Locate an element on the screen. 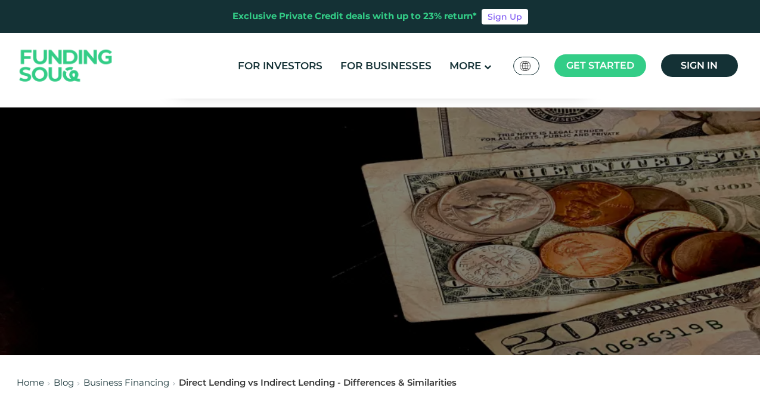 The width and height of the screenshot is (760, 397). img: Logo is located at coordinates (66, 66).